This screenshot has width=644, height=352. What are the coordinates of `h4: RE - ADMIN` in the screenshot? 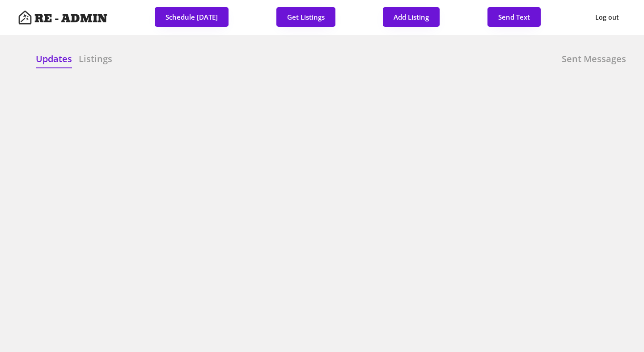 It's located at (71, 19).